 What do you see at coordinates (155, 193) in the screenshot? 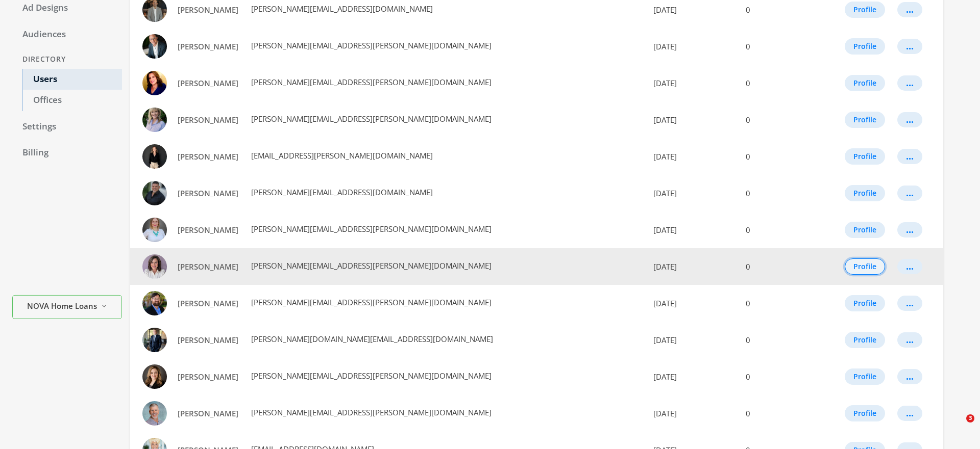
I see `img: John Kin-Bayze profile` at bounding box center [155, 193].